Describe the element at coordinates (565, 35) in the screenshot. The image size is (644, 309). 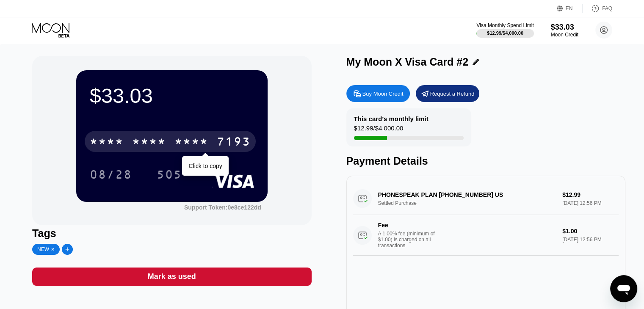
I see `div: Moon Credit` at that location.